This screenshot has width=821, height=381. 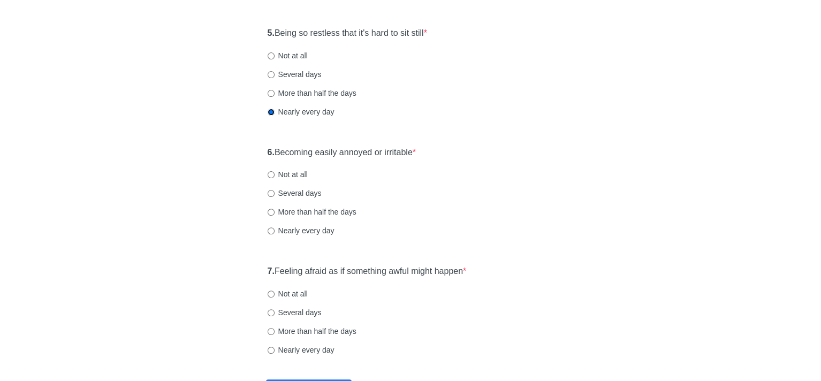 What do you see at coordinates (347, 33) in the screenshot?
I see `label: Being so restless that it's hard to sit still` at bounding box center [347, 33].